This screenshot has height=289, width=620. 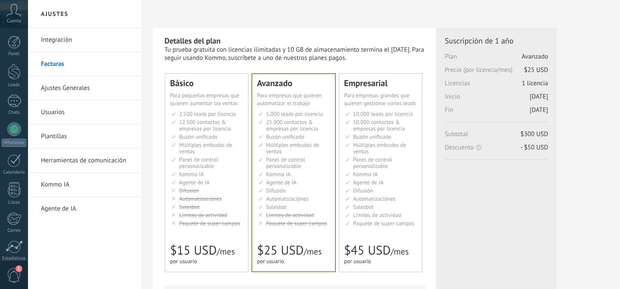 What do you see at coordinates (192, 40) in the screenshot?
I see `b: Detalles del plan` at bounding box center [192, 40].